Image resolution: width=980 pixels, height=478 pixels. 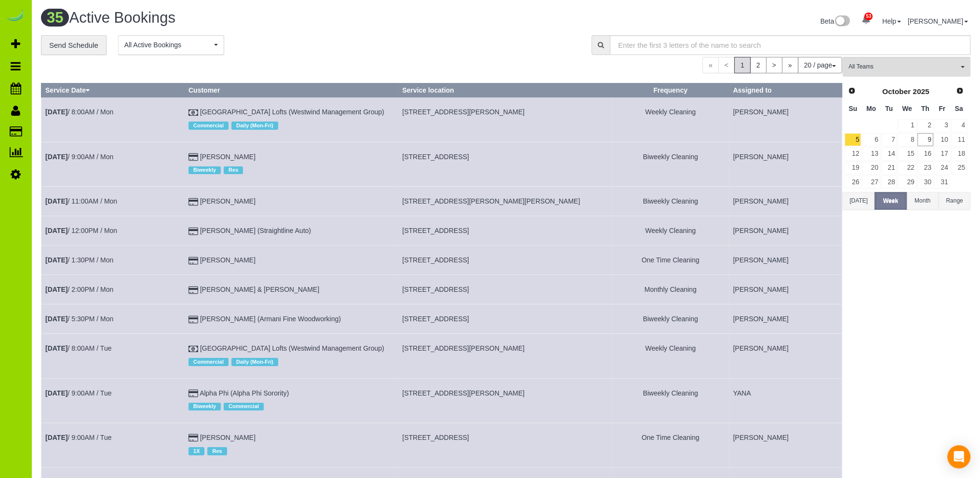 What do you see at coordinates (270, 17) in the screenshot?
I see `h1: Active Bookings` at bounding box center [270, 17].